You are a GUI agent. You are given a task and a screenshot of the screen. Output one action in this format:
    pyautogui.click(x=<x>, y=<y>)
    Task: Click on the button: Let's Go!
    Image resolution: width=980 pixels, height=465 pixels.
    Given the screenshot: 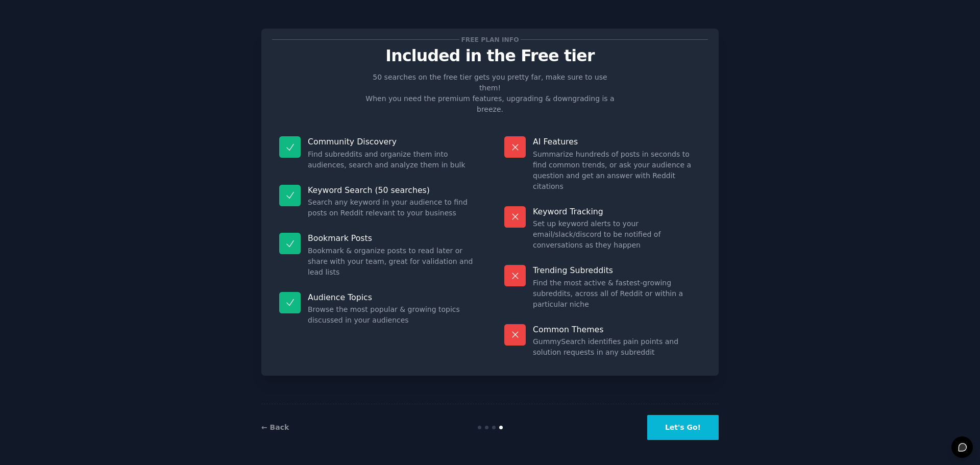 What is the action you would take?
    pyautogui.click(x=682, y=427)
    